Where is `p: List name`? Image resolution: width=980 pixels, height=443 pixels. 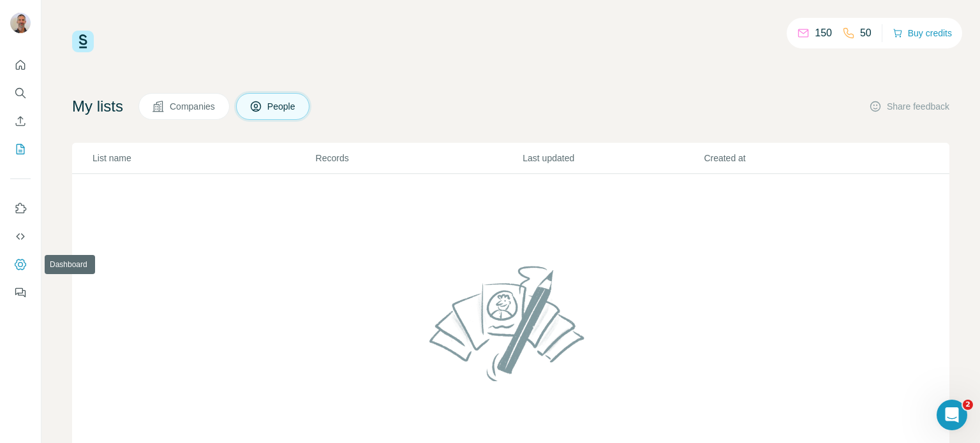 p: List name is located at coordinates (203, 158).